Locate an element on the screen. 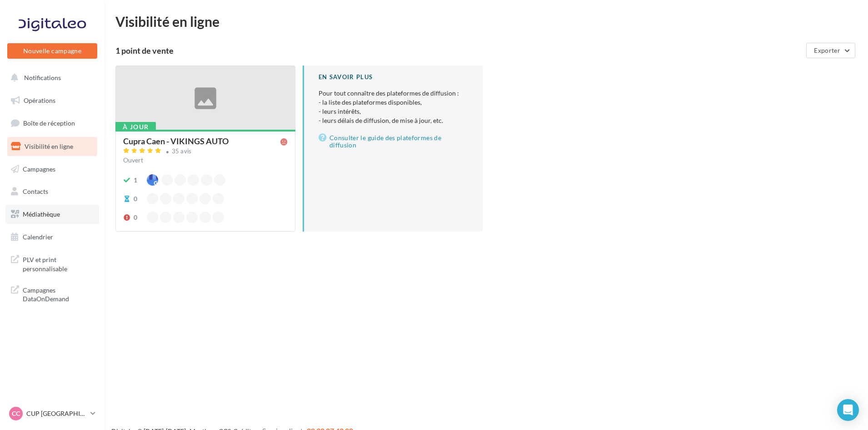 This screenshot has width=868, height=430. span: Exporter is located at coordinates (827, 50).